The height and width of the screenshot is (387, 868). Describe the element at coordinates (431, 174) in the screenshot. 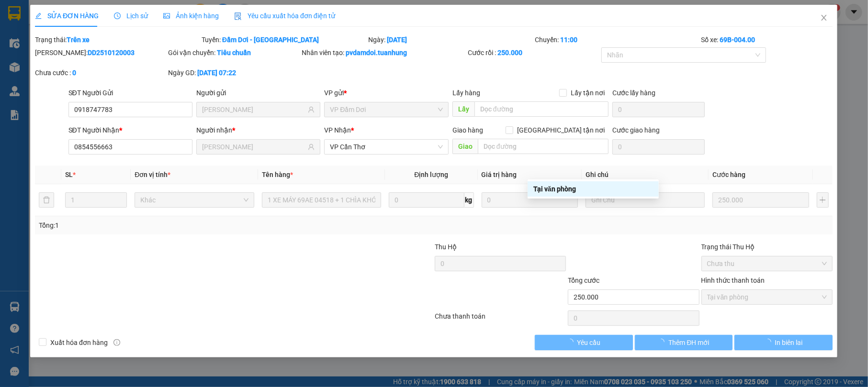

I see `span: Định lượng` at that location.